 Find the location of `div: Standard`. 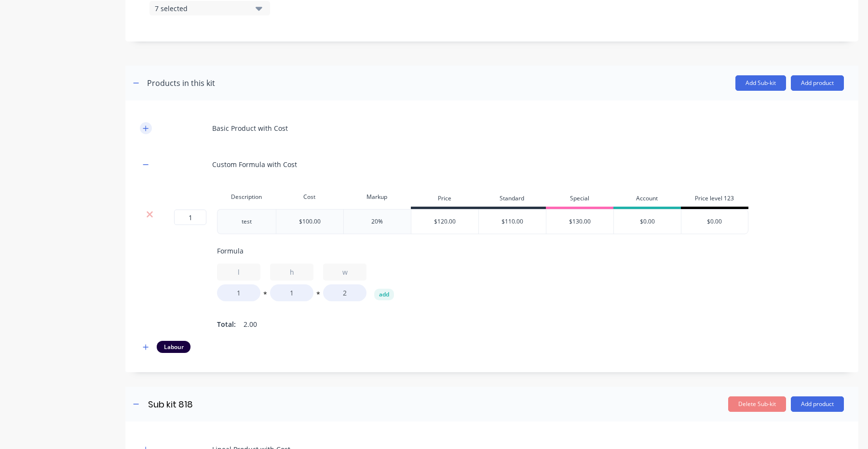

div: Standard is located at coordinates (512, 200).